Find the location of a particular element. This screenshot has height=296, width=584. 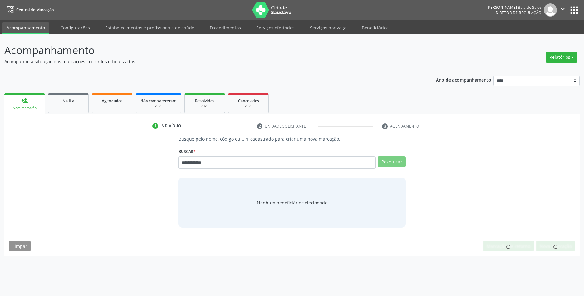

div: person_add is located at coordinates (25, 101).